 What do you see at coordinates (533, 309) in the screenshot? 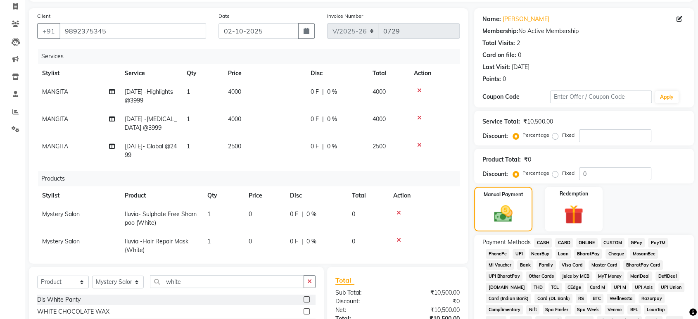
I see `span: Nift` at bounding box center [533, 309].